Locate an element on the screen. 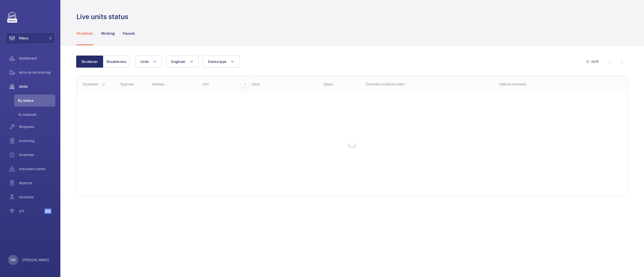  span: Engineer is located at coordinates (178, 62).